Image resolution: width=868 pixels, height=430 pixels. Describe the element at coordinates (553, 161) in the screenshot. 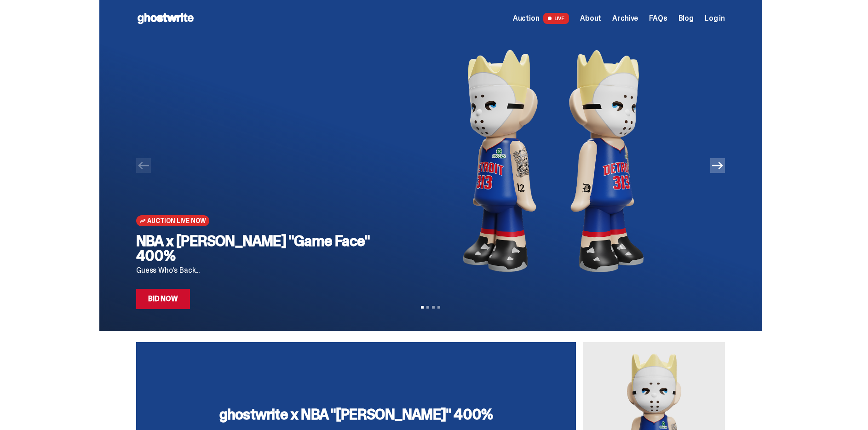

I see `img: NBA x Eminem "Game Face" 400%` at that location.